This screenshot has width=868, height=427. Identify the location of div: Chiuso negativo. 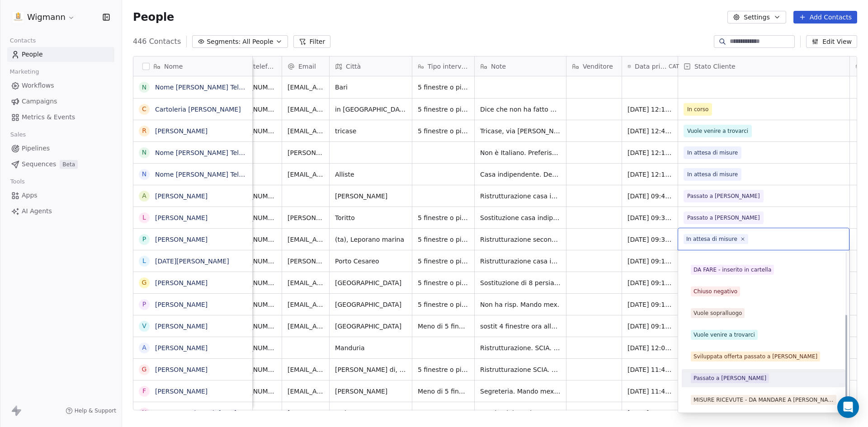
(715, 291).